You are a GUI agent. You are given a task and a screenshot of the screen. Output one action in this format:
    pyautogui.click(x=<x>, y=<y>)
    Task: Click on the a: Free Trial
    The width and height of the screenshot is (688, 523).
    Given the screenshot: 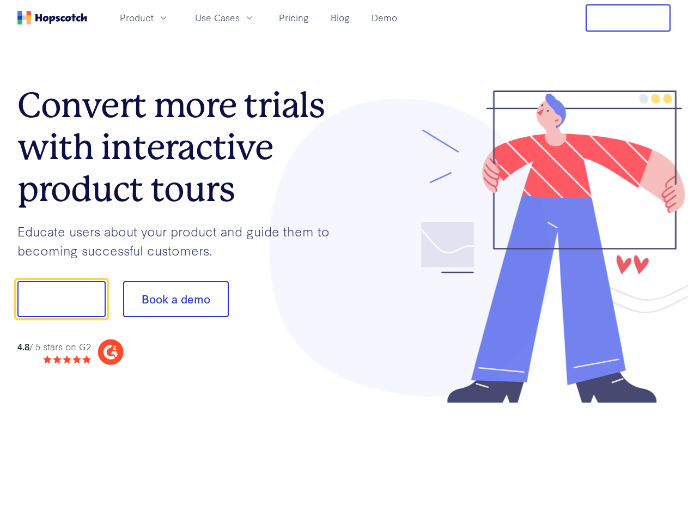 What is the action you would take?
    pyautogui.click(x=628, y=18)
    